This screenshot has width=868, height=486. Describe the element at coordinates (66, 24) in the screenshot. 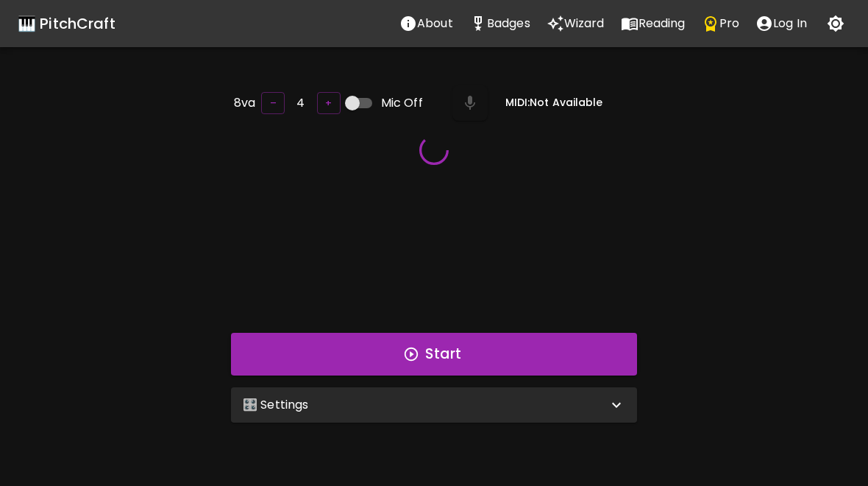

I see `div: 🎹 PitchCraft` at that location.